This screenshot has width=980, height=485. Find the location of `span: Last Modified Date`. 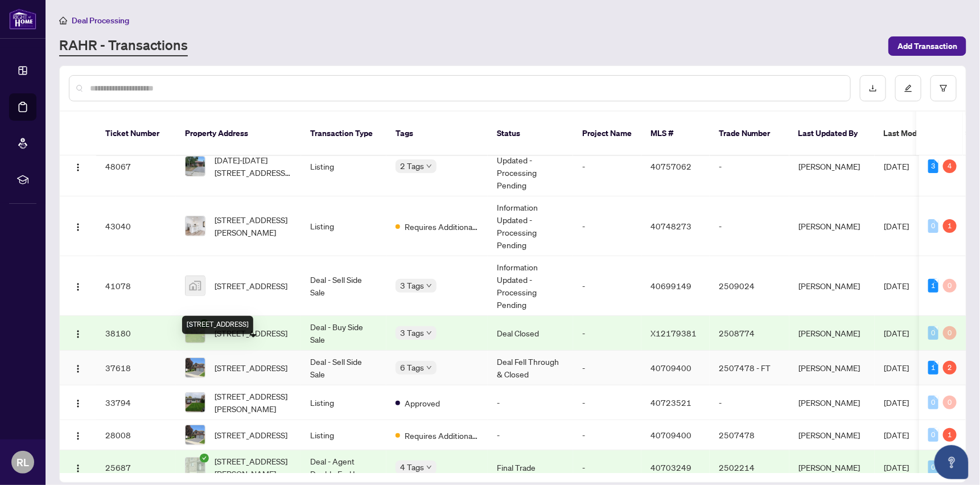

span: Last Modified Date is located at coordinates (918, 133).